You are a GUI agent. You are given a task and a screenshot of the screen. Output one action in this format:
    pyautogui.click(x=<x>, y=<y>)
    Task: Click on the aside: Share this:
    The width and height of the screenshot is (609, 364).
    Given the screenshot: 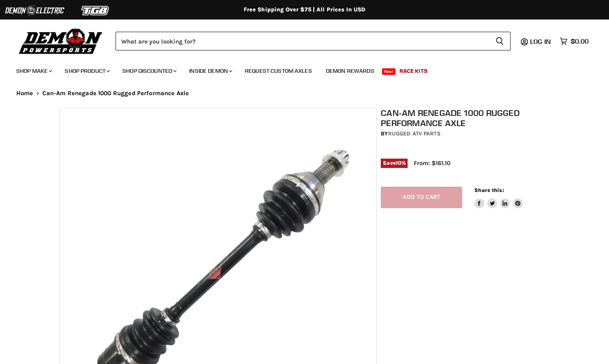 What is the action you would take?
    pyautogui.click(x=498, y=197)
    